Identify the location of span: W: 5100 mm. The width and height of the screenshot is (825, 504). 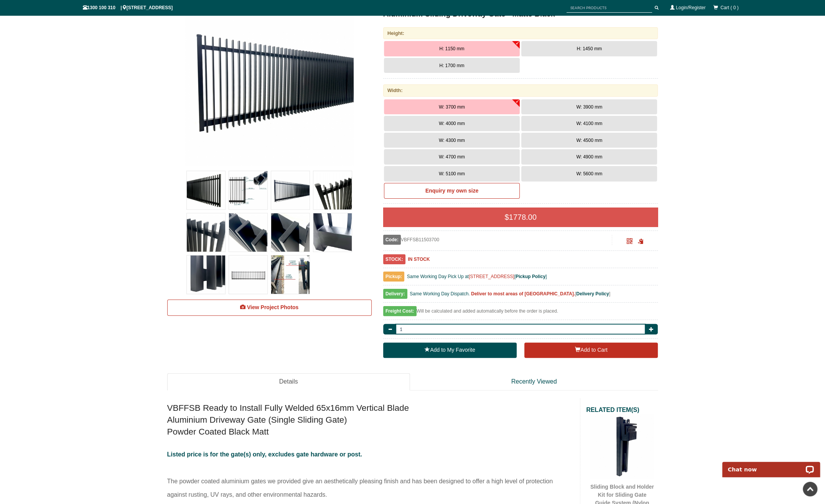
(452, 174).